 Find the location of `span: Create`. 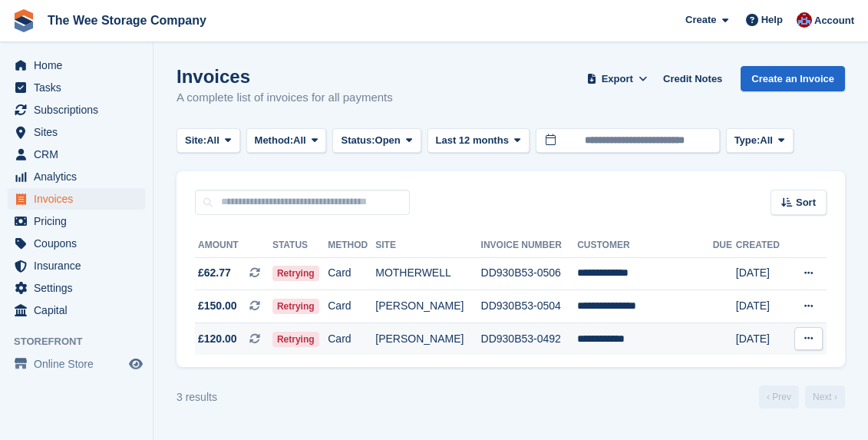

span: Create is located at coordinates (701, 20).